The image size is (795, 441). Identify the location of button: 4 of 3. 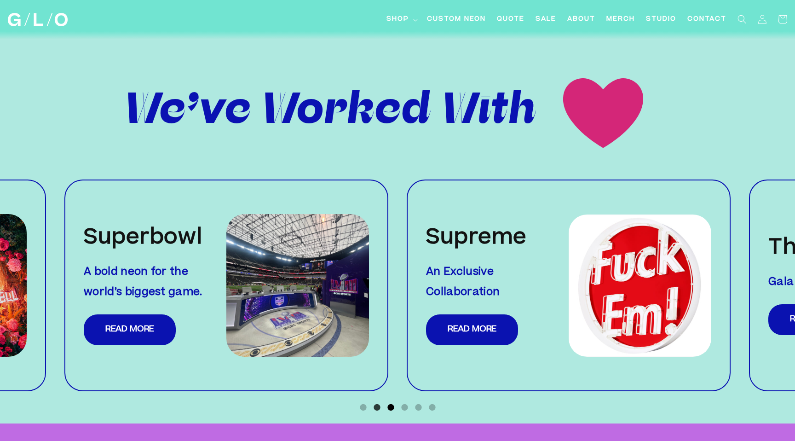
(405, 407).